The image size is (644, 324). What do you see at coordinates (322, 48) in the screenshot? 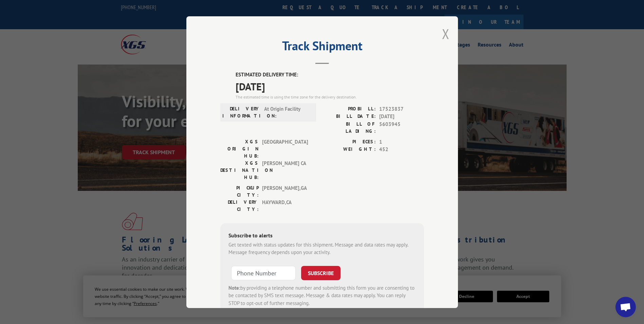
I see `h2: Track Shipment` at bounding box center [322, 48].